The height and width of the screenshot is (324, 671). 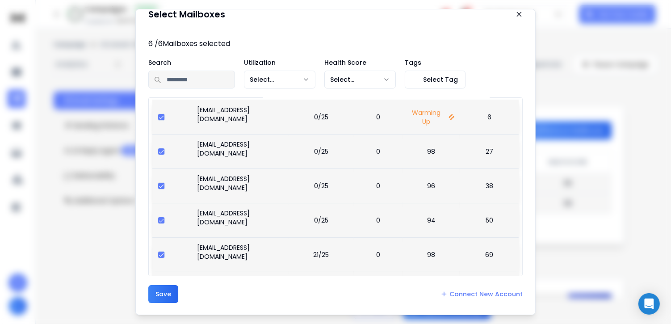 I want to click on div: Open Intercom Messenger, so click(x=649, y=304).